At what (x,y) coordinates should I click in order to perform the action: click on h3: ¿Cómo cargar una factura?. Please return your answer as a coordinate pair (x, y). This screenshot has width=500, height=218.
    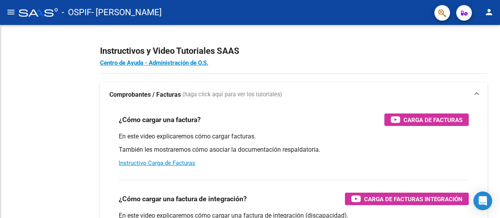
    Looking at the image, I should click on (160, 120).